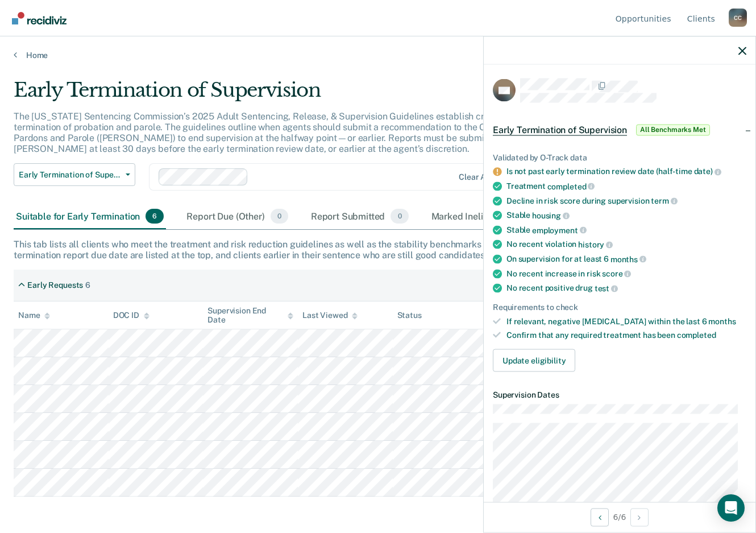 This screenshot has width=756, height=533. I want to click on div: Confirm that any required treatment has been, so click(627, 335).